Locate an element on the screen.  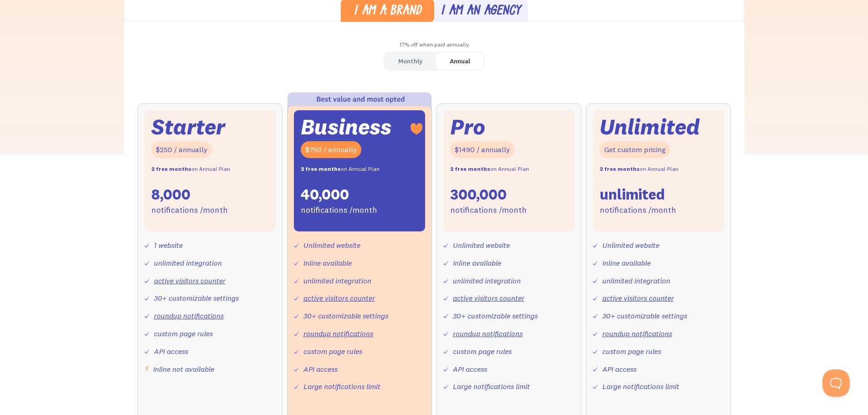
div: Business is located at coordinates (346, 127).